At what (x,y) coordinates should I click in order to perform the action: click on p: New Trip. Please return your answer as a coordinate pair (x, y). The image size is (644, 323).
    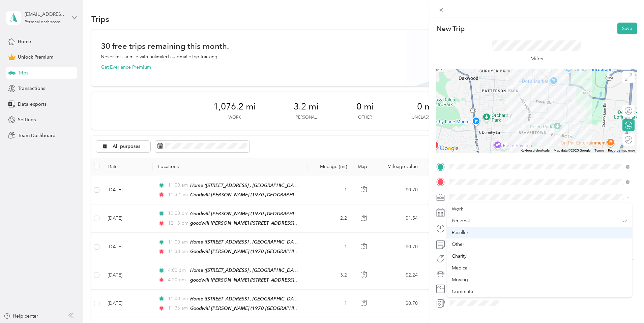
    Looking at the image, I should click on (450, 29).